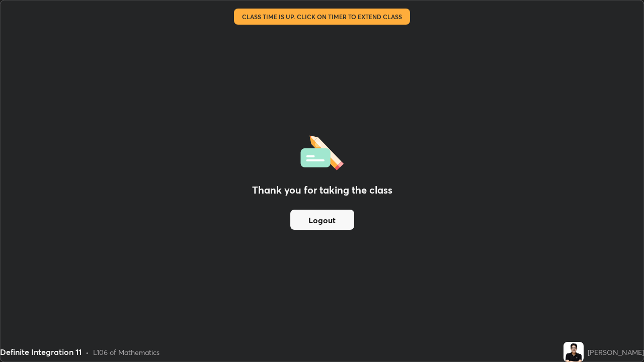 The height and width of the screenshot is (362, 644). Describe the element at coordinates (574, 352) in the screenshot. I see `img: 6d797e2ea09447509fc7688242447a06.jpg` at that location.